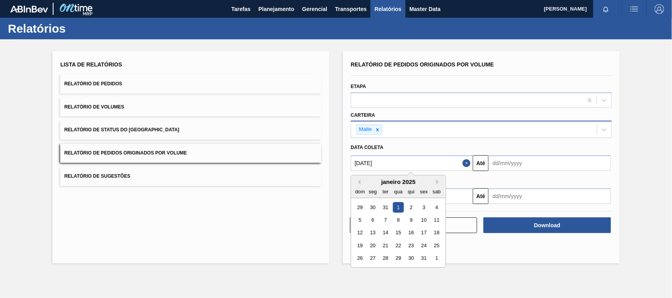 This screenshot has width=672, height=298. Describe the element at coordinates (423, 192) in the screenshot. I see `div: sex` at that location.